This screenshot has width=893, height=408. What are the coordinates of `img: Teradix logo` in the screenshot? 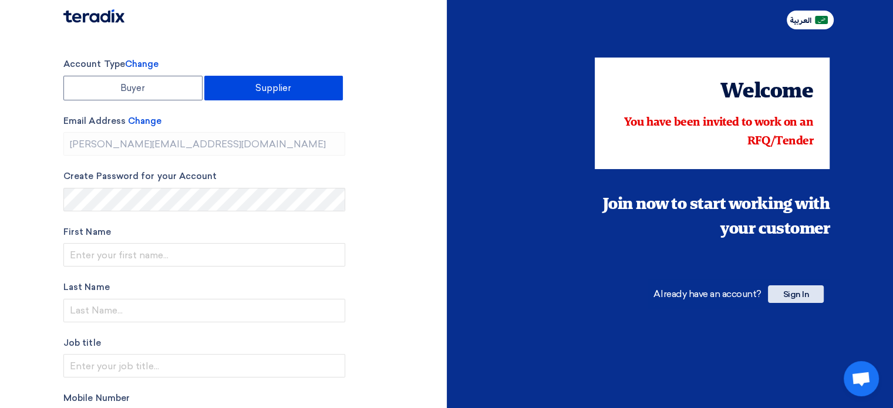 It's located at (94, 16).